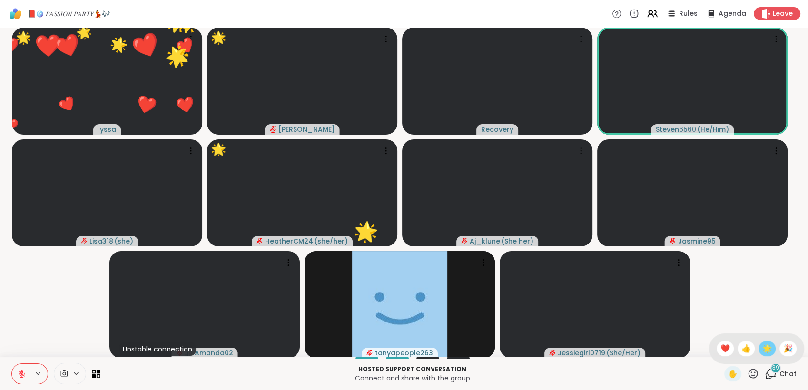 This screenshot has width=808, height=390. Describe the element at coordinates (689, 14) in the screenshot. I see `span: Rules` at that location.